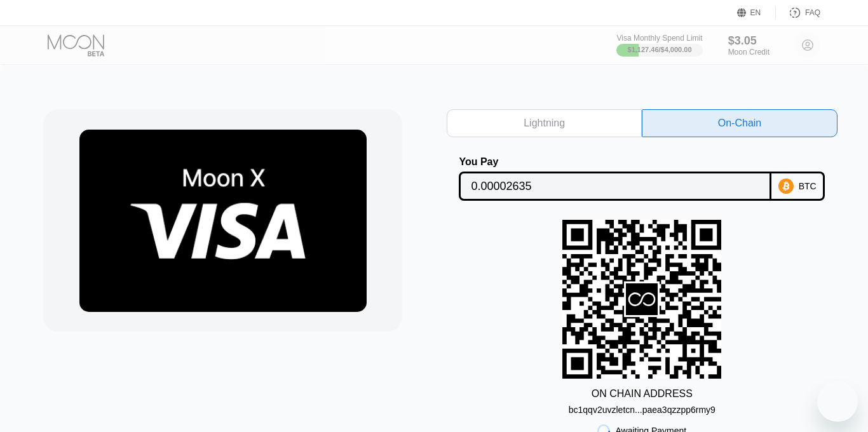 Image resolution: width=868 pixels, height=432 pixels. What do you see at coordinates (642, 178) in the screenshot?
I see `div: You PayBTC` at bounding box center [642, 178].